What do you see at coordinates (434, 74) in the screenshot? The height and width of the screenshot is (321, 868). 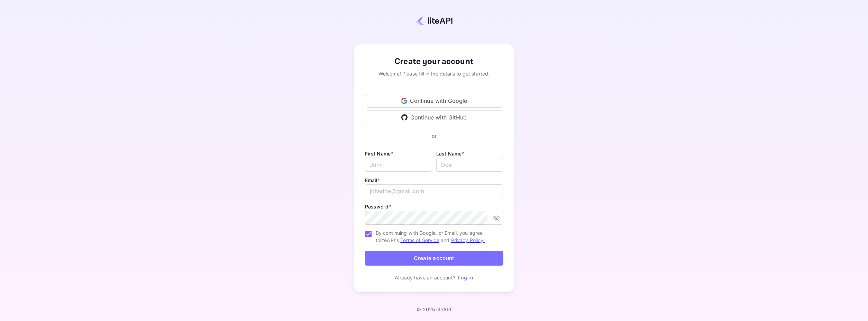 I see `div: Welcome! Please fill in the details to get started.` at bounding box center [434, 74].